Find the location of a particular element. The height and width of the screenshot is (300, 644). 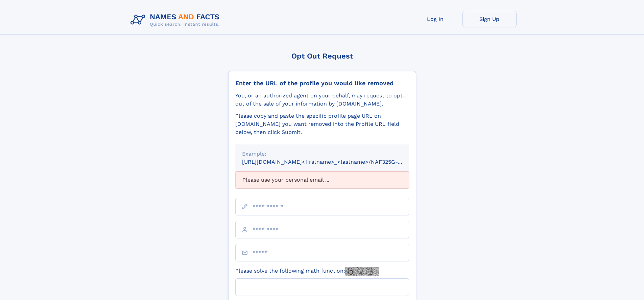

div: Enter the URL of the profile you would like removed is located at coordinates (322, 83).